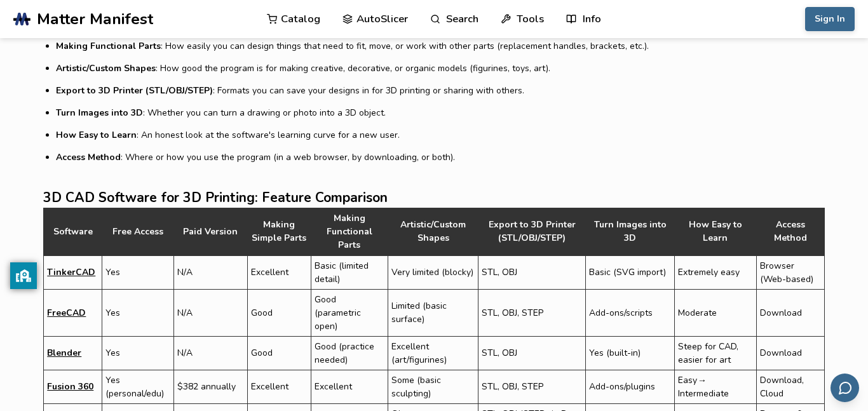 This screenshot has height=411, width=868. Describe the element at coordinates (532, 231) in the screenshot. I see `th: Export to 3D Printer (STL/OBJ/STEP)` at that location.